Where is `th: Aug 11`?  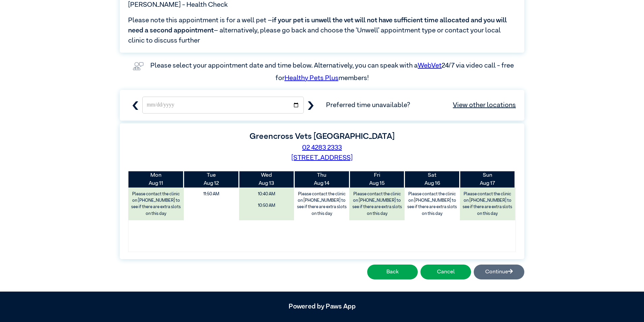
th: Aug 11 is located at coordinates (156, 179).